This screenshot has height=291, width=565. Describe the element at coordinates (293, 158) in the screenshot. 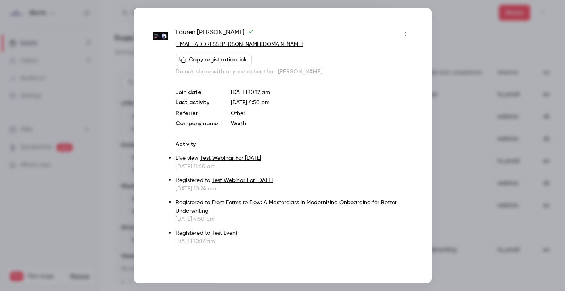

I see `p: Live view` at that location.